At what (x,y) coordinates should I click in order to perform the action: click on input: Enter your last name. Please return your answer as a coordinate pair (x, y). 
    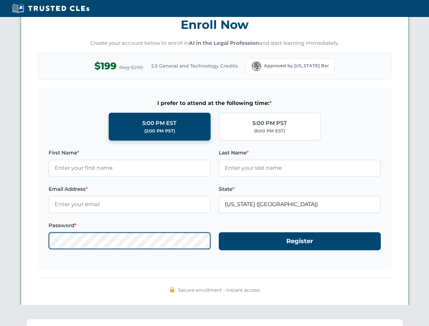
    Looking at the image, I should click on (299, 168).